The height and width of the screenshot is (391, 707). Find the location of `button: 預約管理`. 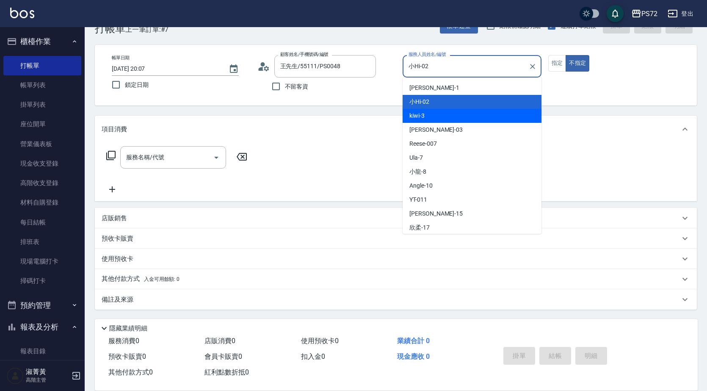

button: 預約管理 is located at coordinates (42, 305).